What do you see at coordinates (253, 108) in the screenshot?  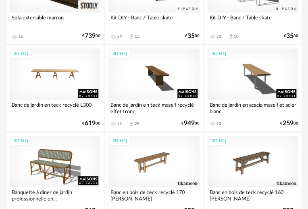 I see `div: Banc de jardin en acacia massif et acier blanc` at bounding box center [253, 108].